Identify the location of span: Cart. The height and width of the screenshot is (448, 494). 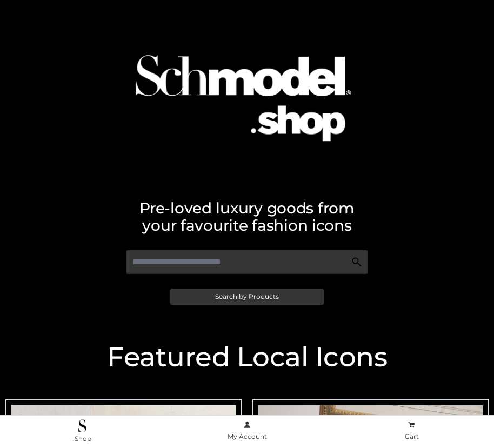
(412, 436).